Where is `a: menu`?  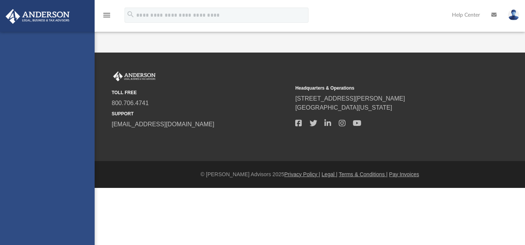 a: menu is located at coordinates (107, 17).